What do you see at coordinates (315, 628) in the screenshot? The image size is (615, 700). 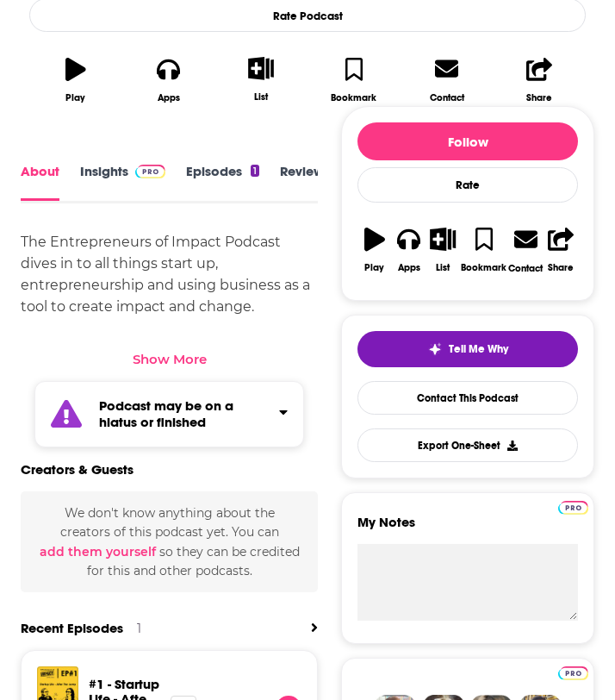 I see `a: View All` at bounding box center [315, 628].